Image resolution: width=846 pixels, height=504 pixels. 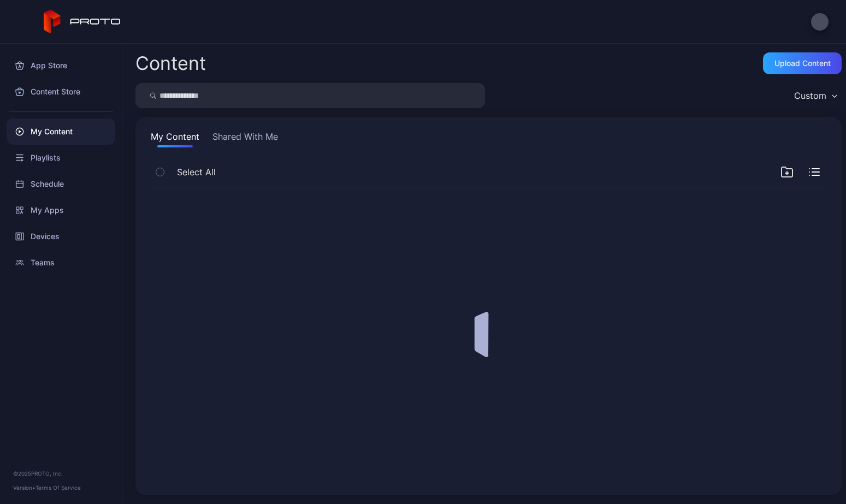 What do you see at coordinates (815, 96) in the screenshot?
I see `button: Custom` at bounding box center [815, 96].